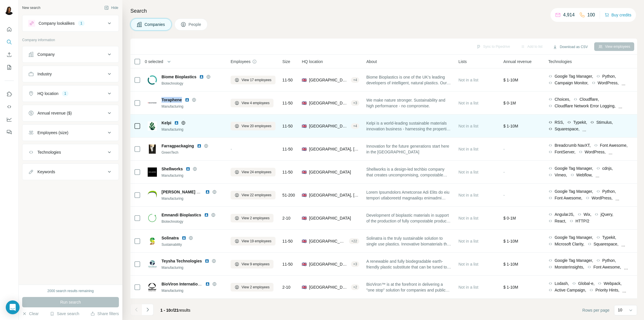 Image resolution: width=644 pixels, height=320 pixels. What do you see at coordinates (462, 62) in the screenshot?
I see `span: Lists` at bounding box center [462, 62].